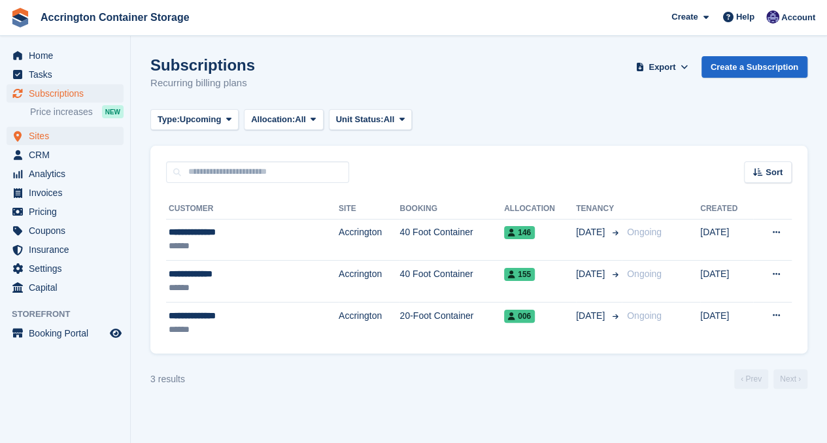  I want to click on th: Tenancy, so click(599, 209).